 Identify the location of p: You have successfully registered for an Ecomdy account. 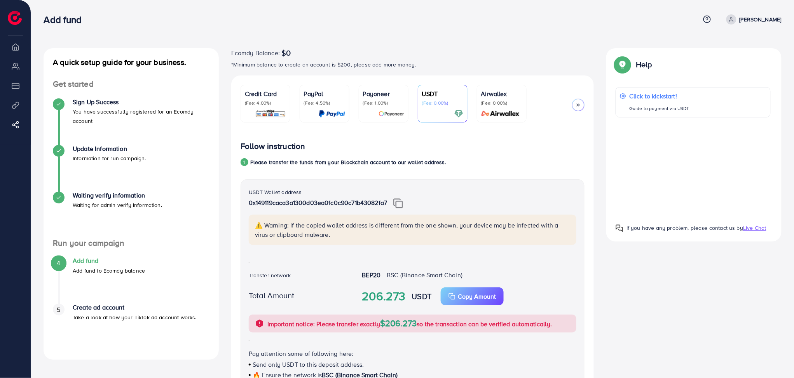
(141, 116).